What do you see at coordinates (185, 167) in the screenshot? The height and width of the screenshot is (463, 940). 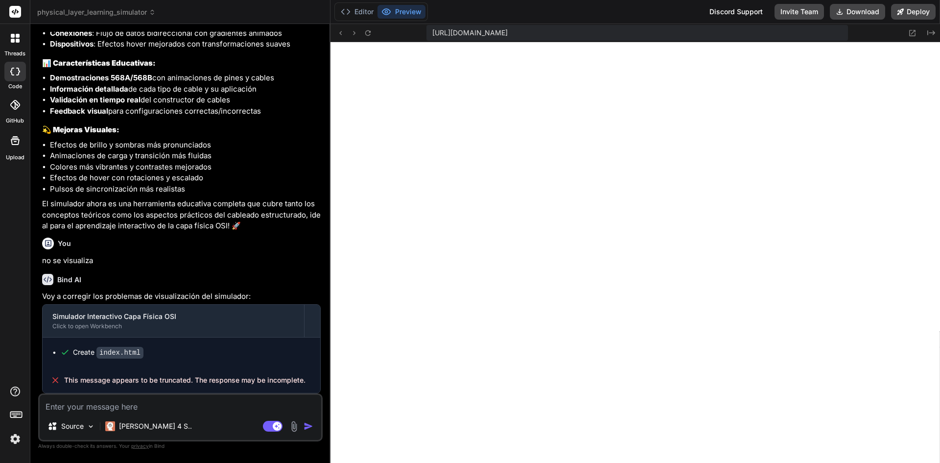 I see `li: Colores más vibrantes y contrastes mejorados` at bounding box center [185, 167].